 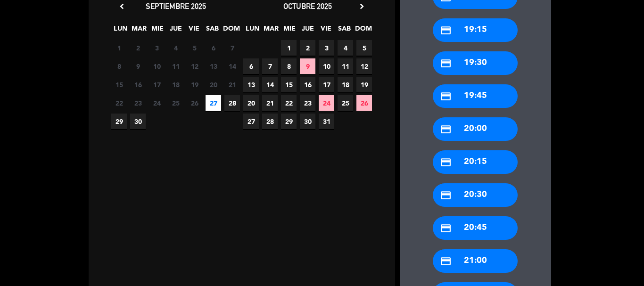 I want to click on div: 20:45, so click(x=475, y=228).